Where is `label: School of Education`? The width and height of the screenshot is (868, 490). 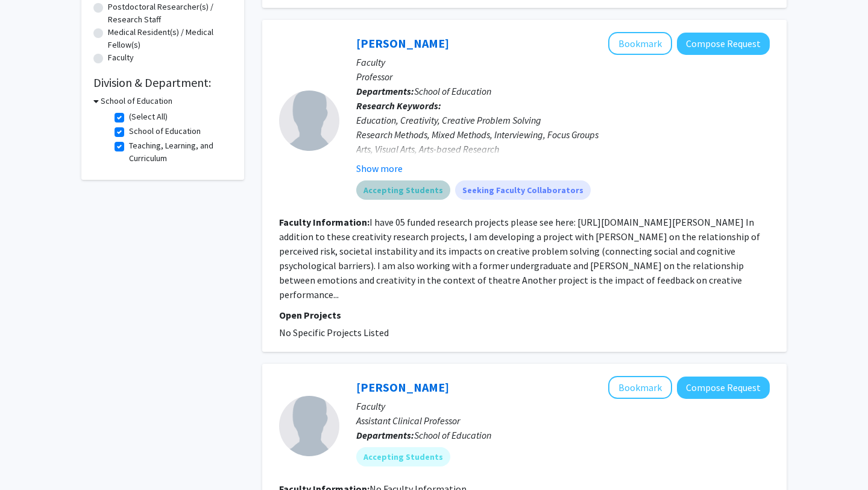
label: School of Education is located at coordinates (164, 131).